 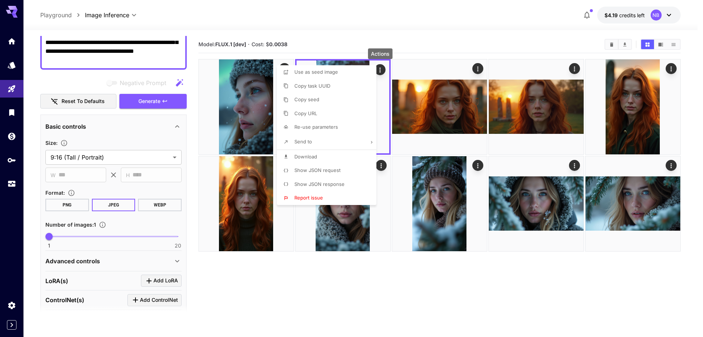 What do you see at coordinates (306, 156) in the screenshot?
I see `span: Download` at bounding box center [306, 156].